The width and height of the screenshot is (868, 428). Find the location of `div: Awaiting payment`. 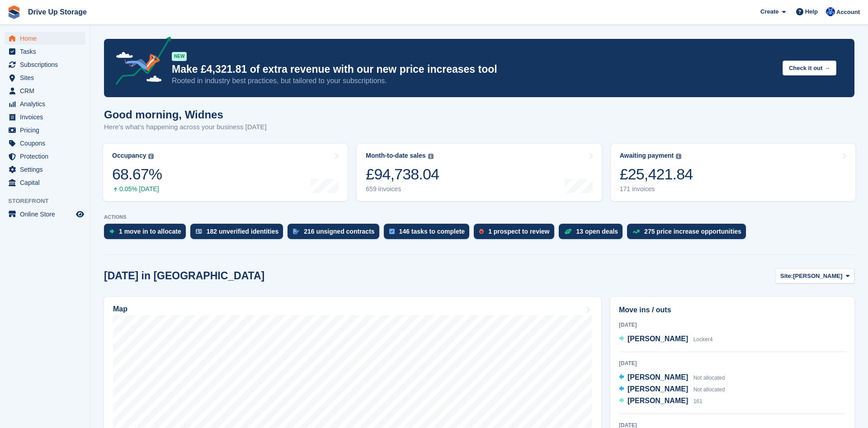

div: Awaiting payment is located at coordinates (647, 156).